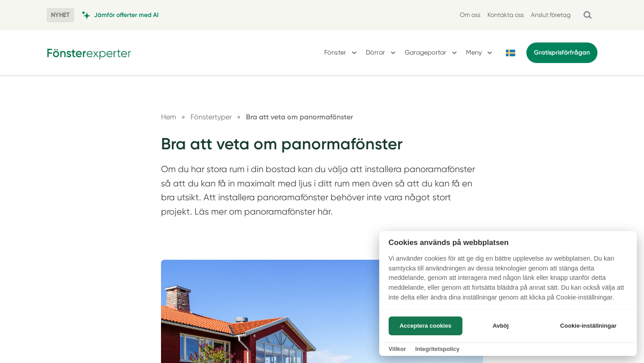 The image size is (644, 363). I want to click on a: Villkor, so click(397, 348).